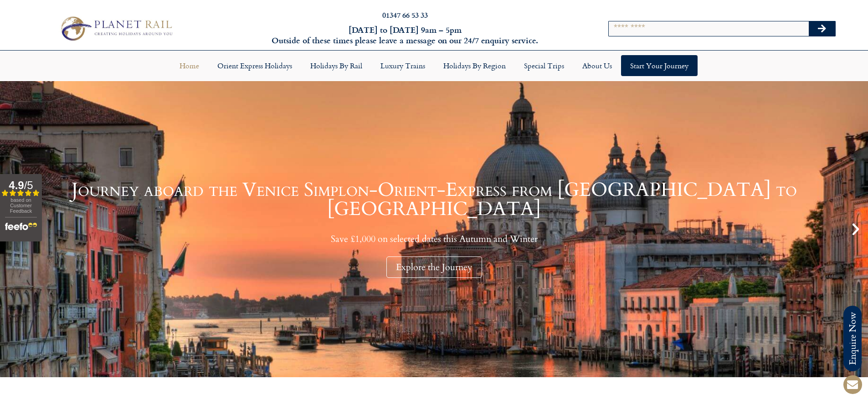 The height and width of the screenshot is (415, 868). I want to click on nav: Menu, so click(434, 66).